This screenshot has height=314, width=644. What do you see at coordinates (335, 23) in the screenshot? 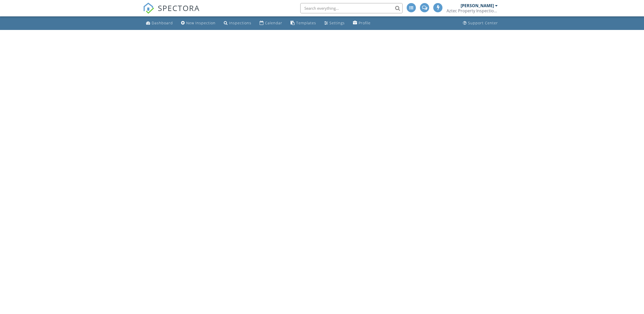
I see `a: Settings` at bounding box center [335, 23].